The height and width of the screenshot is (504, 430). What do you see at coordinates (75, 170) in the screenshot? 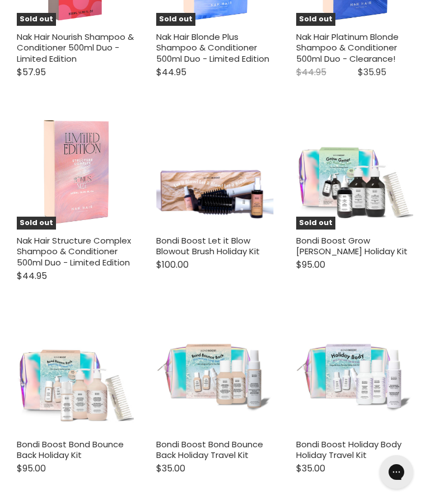
I see `img: Nak Hair Structure Complex Shampoo & Conditioner 500ml Duo - Limited Edition` at bounding box center [75, 170].